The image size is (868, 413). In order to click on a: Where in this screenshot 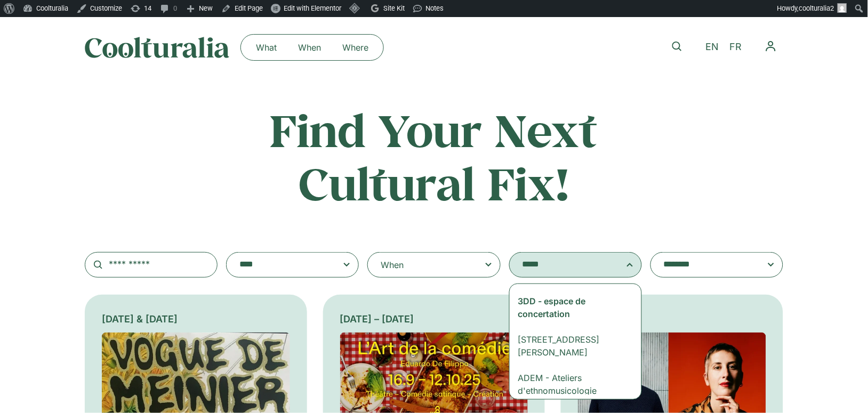, I will do `click(355, 48)`.